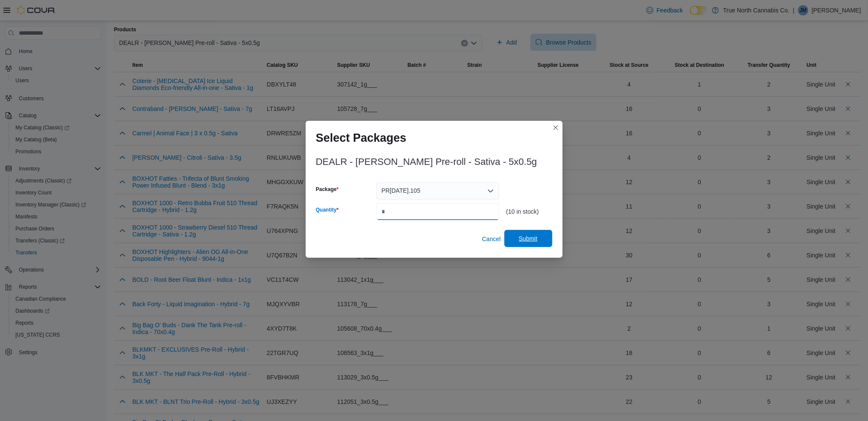  What do you see at coordinates (491, 239) in the screenshot?
I see `span: Cancel` at bounding box center [491, 239].